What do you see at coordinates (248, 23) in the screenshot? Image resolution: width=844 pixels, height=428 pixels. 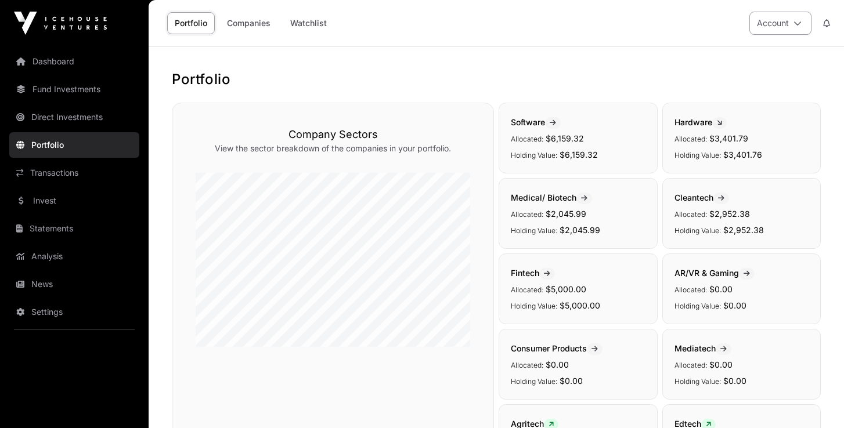 I see `a: Companies` at bounding box center [248, 23].